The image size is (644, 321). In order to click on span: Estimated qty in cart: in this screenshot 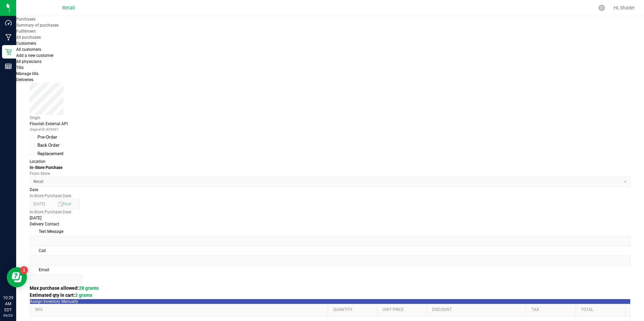, I will do `click(61, 295)`.